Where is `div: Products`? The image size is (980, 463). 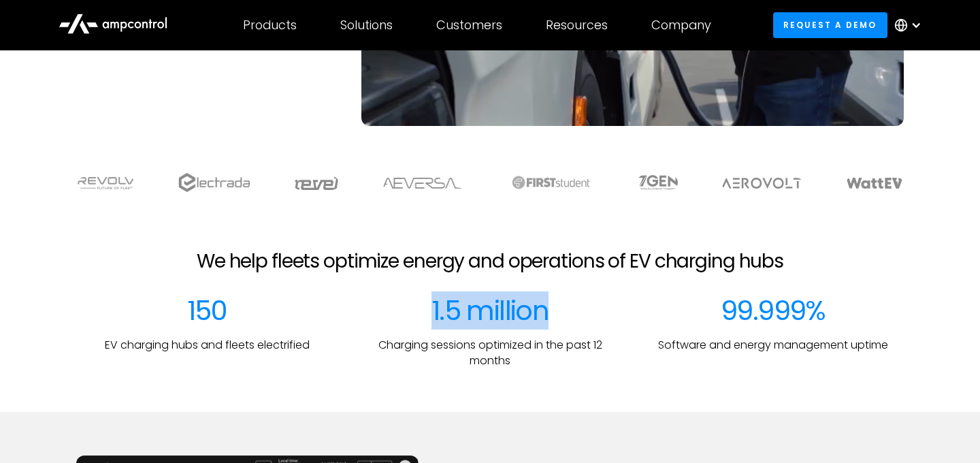
div: Products is located at coordinates (270, 26).